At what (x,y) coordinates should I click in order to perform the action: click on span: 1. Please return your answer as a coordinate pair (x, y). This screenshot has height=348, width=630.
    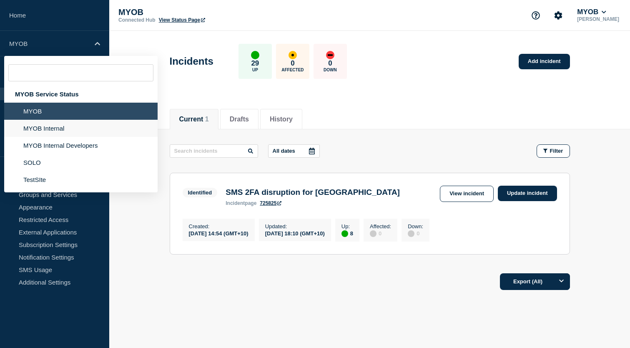
    Looking at the image, I should click on (207, 119).